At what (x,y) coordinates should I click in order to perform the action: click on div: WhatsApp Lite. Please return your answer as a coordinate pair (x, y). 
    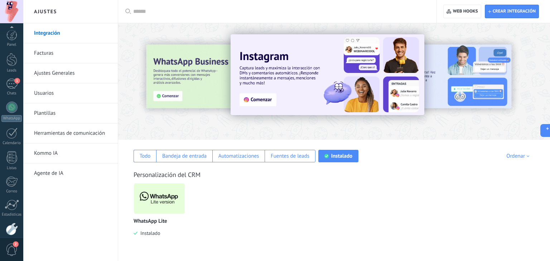
    Looking at the image, I should click on (162, 215).